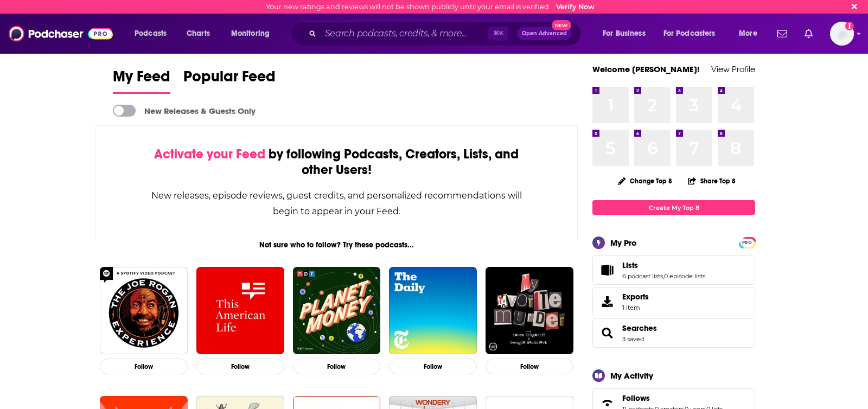 This screenshot has height=409, width=868. What do you see at coordinates (336, 203) in the screenshot?
I see `div: New releases, episode reviews, guest credits, and personalized recommendations will begin to appe...` at bounding box center [336, 203].